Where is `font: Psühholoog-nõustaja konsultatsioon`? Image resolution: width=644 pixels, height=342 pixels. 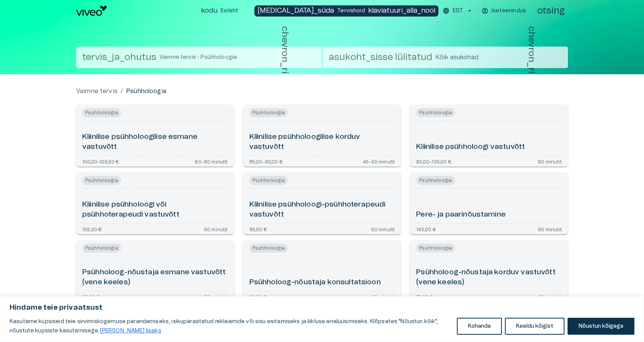 font: Psühholoog-nõustaja konsultatsioon is located at coordinates (315, 282).